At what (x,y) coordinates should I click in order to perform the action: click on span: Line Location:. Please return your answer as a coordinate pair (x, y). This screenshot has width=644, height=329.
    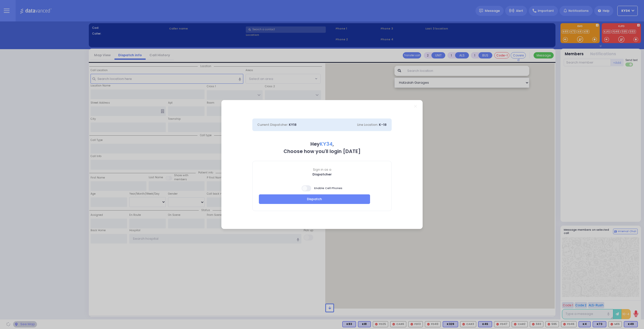
    Looking at the image, I should click on (368, 124).